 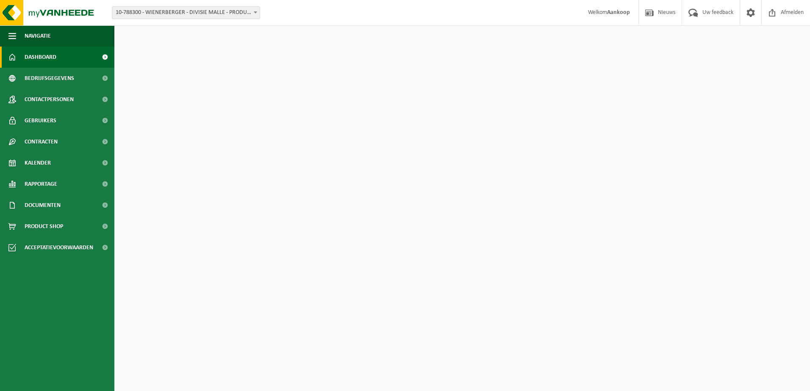 What do you see at coordinates (41, 184) in the screenshot?
I see `span: Rapportage` at bounding box center [41, 184].